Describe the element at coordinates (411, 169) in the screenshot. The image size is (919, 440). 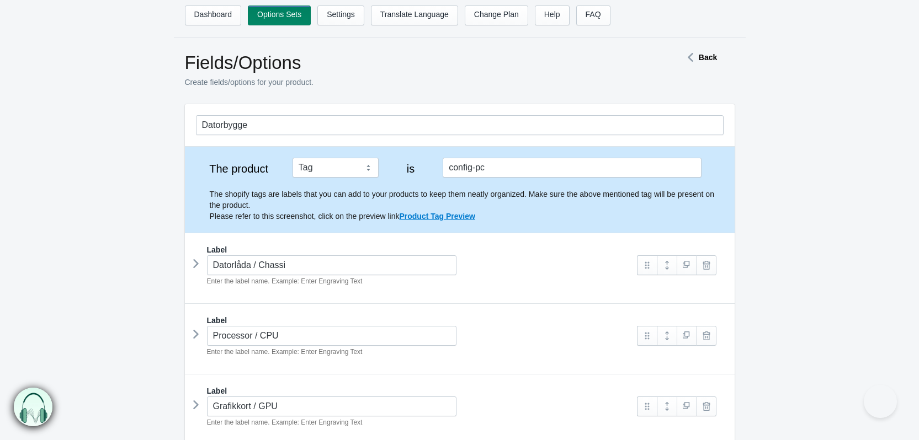
I see `label: is` at that location.